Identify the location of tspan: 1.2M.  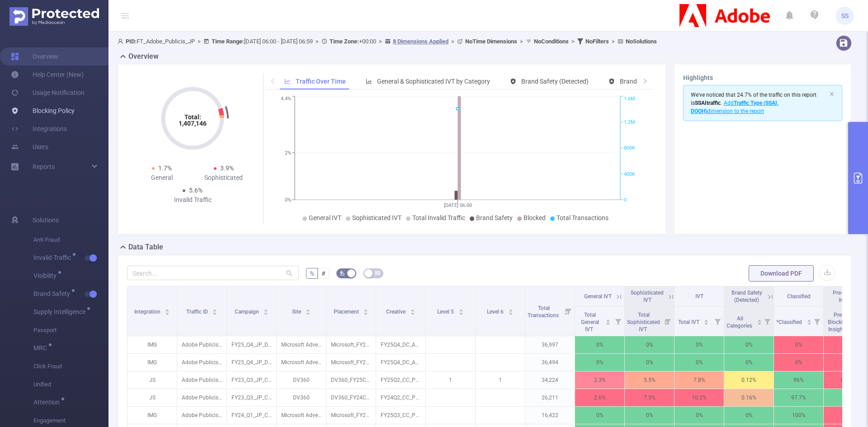
(629, 122).